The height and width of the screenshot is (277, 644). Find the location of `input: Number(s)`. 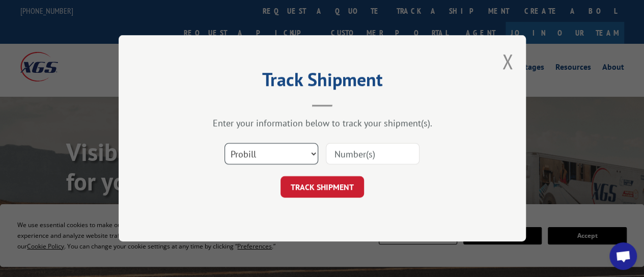

input: Number(s) is located at coordinates (373, 154).